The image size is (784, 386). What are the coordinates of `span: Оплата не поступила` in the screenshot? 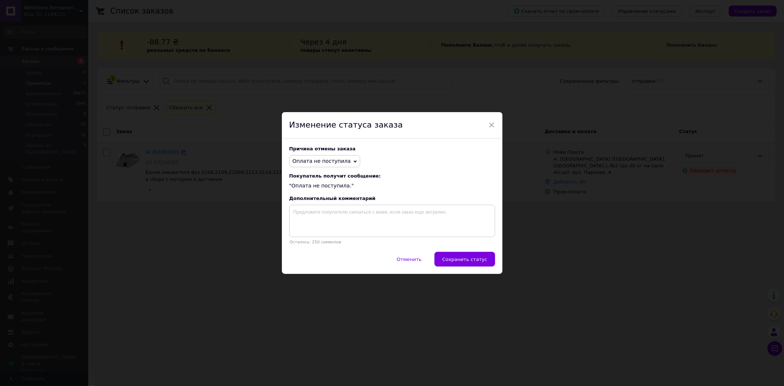 It's located at (321, 161).